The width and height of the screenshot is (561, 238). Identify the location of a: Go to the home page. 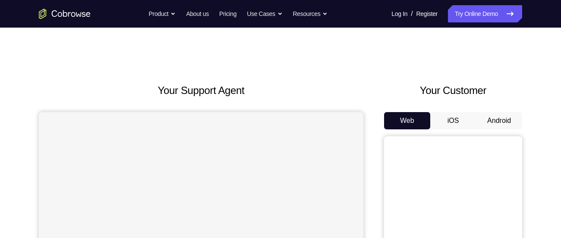
(65, 14).